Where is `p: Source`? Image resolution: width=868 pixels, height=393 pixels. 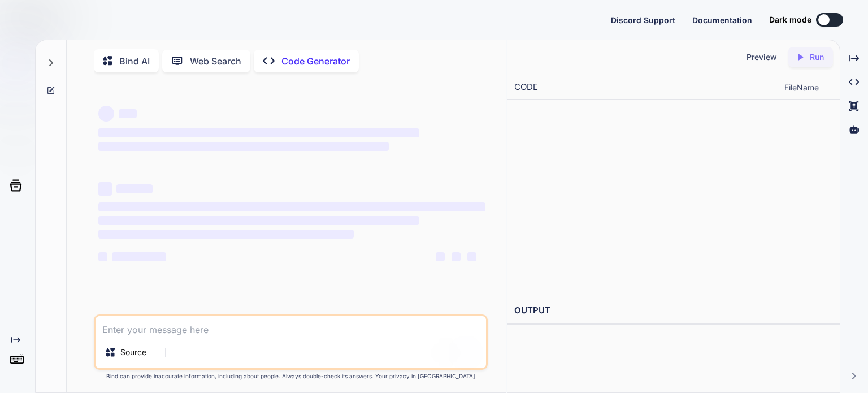
p: Source is located at coordinates (134, 353).